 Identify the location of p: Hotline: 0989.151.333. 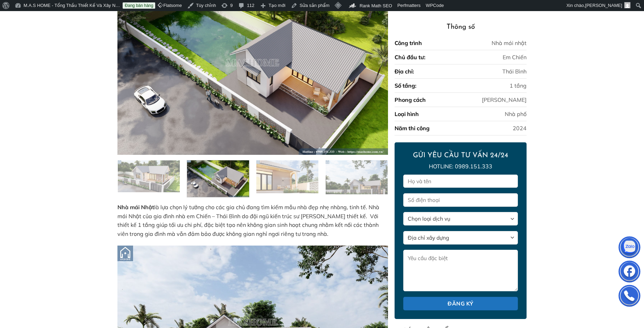
(461, 166).